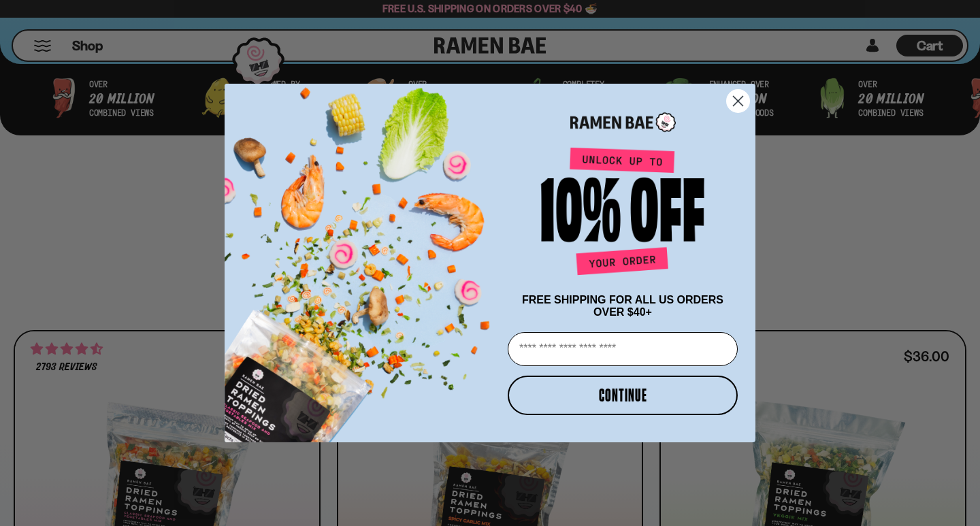  What do you see at coordinates (623, 122) in the screenshot?
I see `img: Ramen Bae Logo` at bounding box center [623, 122].